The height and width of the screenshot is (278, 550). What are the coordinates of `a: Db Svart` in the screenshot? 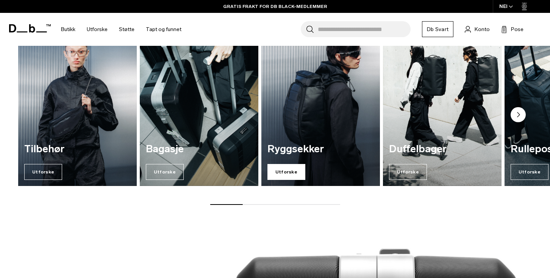 It's located at (438, 29).